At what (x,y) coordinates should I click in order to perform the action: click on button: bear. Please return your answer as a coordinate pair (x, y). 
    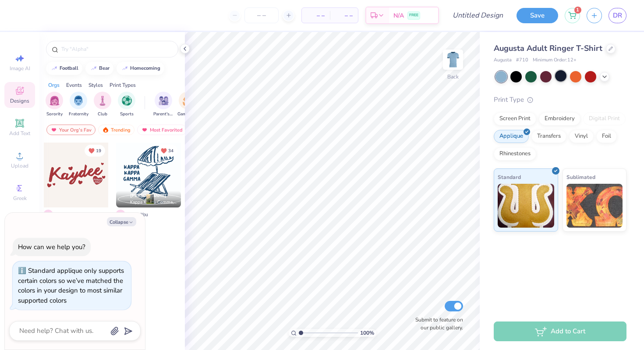
    Looking at the image, I should click on (99, 69).